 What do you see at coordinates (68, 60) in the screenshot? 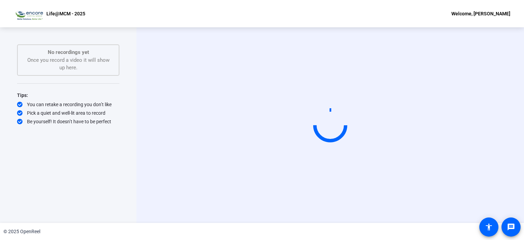
I see `div: Once you record a video it will show up here.` at bounding box center [68, 60].